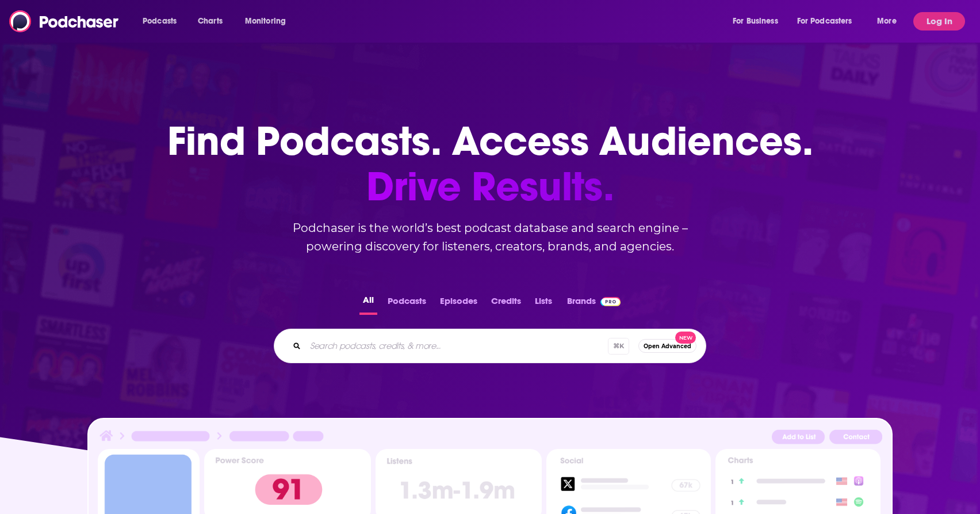 The width and height of the screenshot is (980, 514). Describe the element at coordinates (755, 21) in the screenshot. I see `span: For Business` at that location.